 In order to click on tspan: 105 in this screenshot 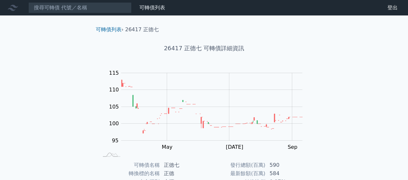, I will do `click(114, 107)`.